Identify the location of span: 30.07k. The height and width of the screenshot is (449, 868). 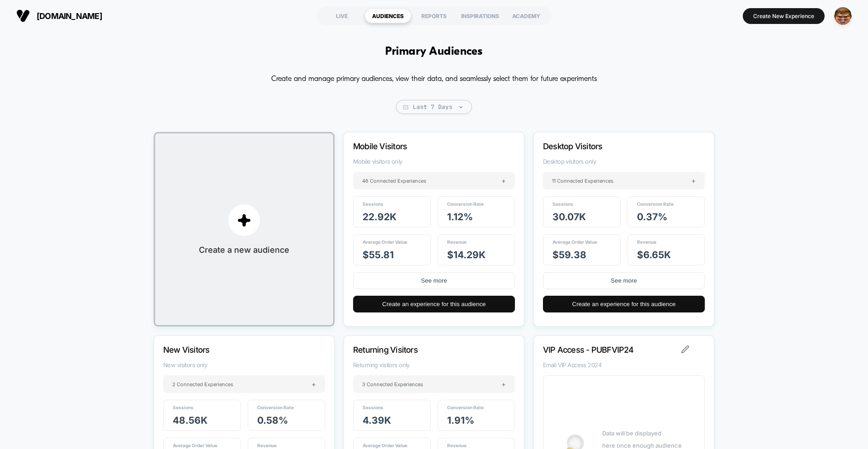
(570, 216).